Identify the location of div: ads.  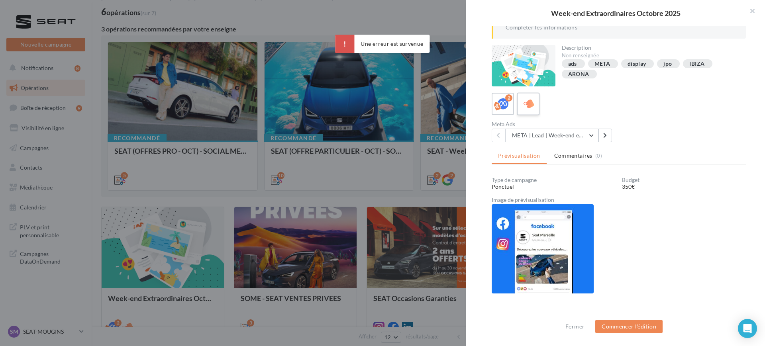
(572, 64).